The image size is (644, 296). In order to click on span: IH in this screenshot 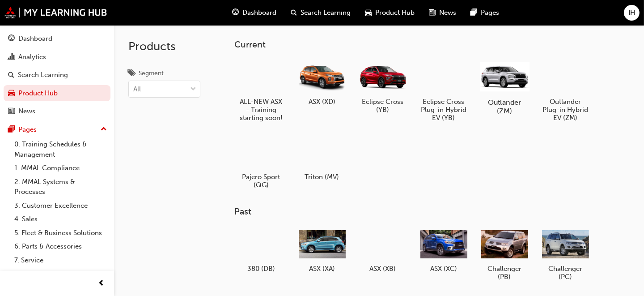, I will do `click(632, 12)`.